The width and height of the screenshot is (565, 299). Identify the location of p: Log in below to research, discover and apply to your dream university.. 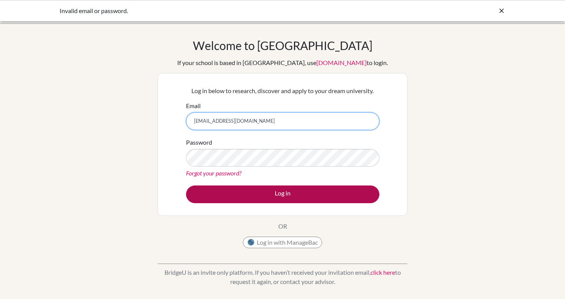
(282, 91).